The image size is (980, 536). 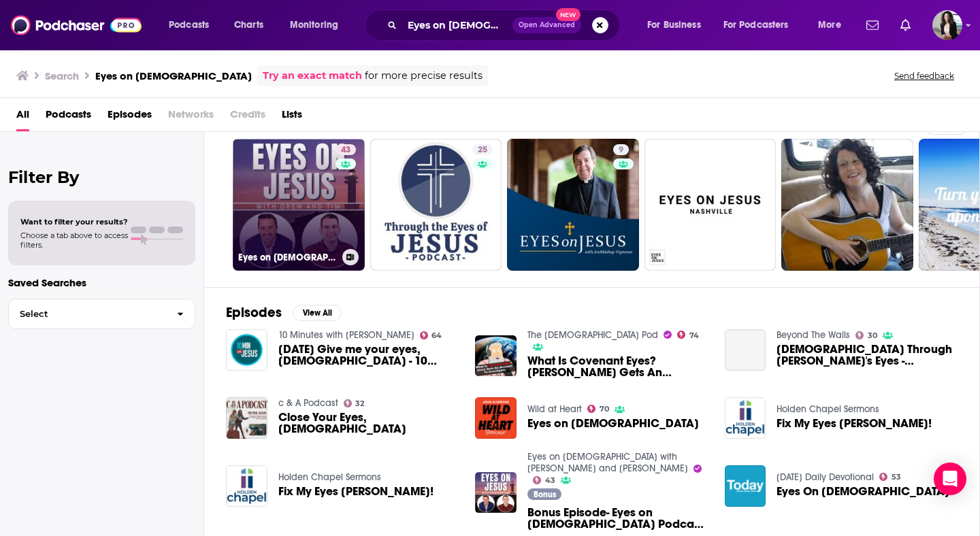 I want to click on a: 74, so click(x=688, y=335).